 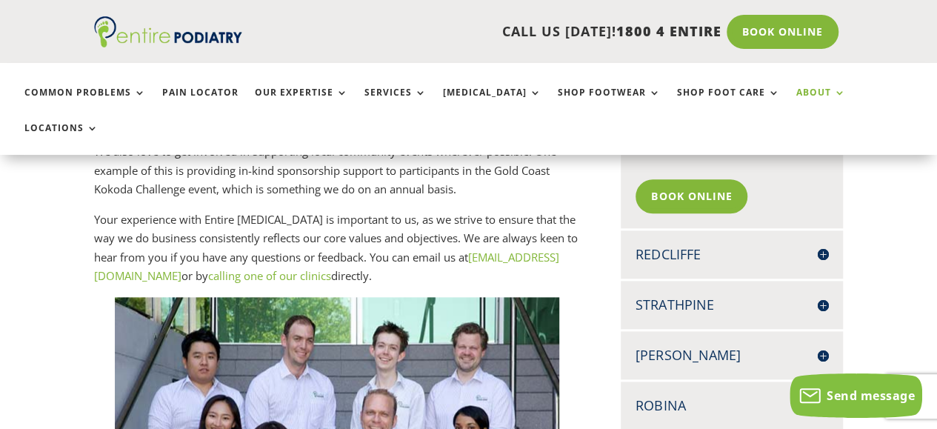 What do you see at coordinates (301, 103) in the screenshot?
I see `a: Our Expertise` at bounding box center [301, 103].